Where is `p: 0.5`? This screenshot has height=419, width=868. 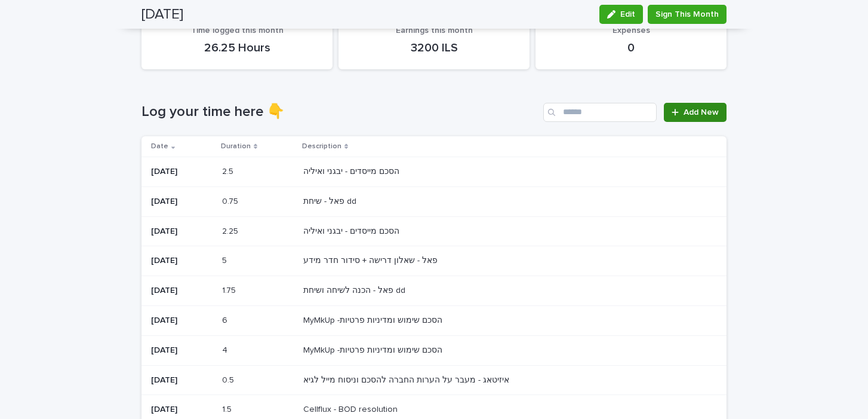 p: 0.5 is located at coordinates (230, 378).